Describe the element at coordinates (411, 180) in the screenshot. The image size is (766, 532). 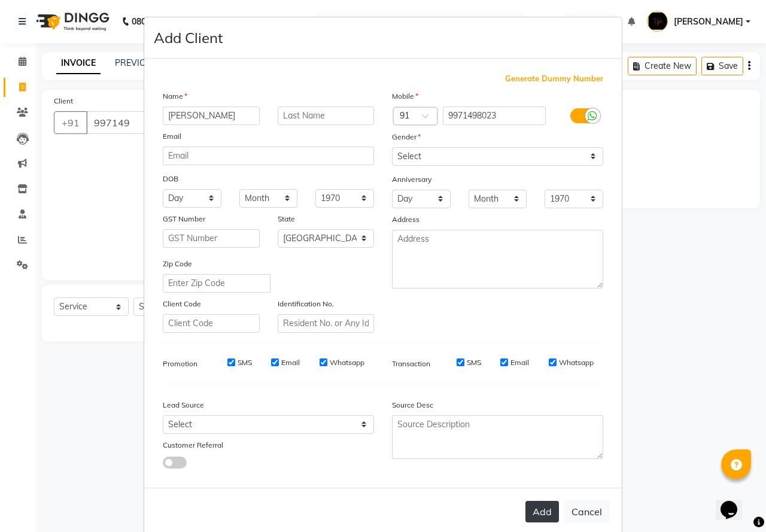
I see `label: Anniversary` at that location.